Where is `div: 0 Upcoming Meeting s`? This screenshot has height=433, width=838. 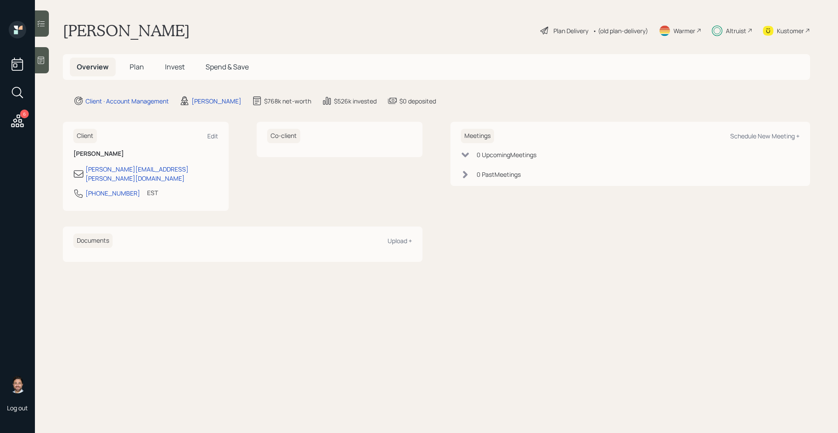 div: 0 Upcoming Meeting s is located at coordinates (506, 155).